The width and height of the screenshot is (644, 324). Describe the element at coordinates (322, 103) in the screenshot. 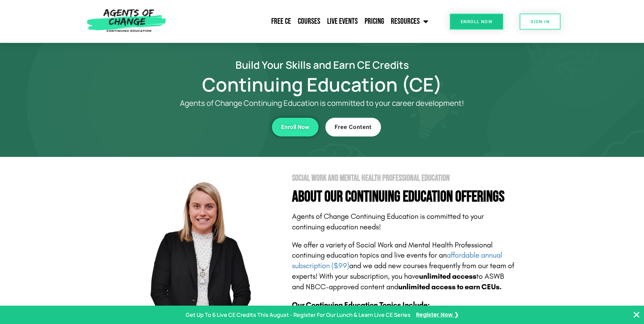

I see `p: Agents of Change Continuing Education is committed to your career development!` at that location.